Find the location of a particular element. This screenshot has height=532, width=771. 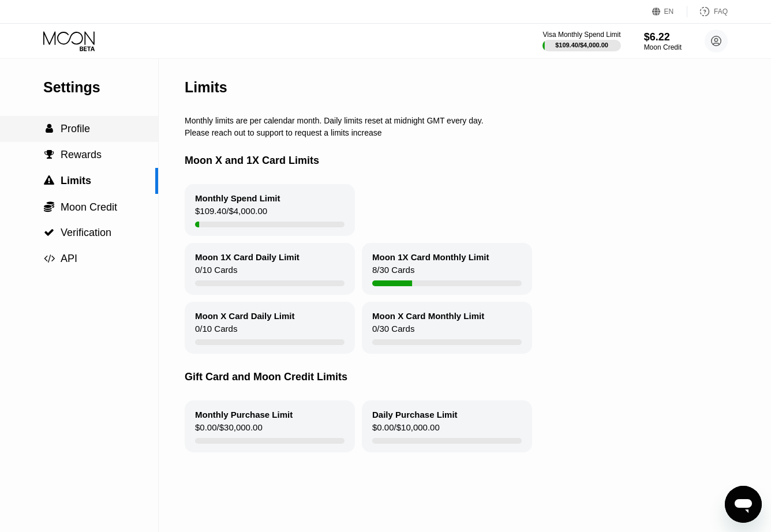

span: Profile is located at coordinates (75, 128).